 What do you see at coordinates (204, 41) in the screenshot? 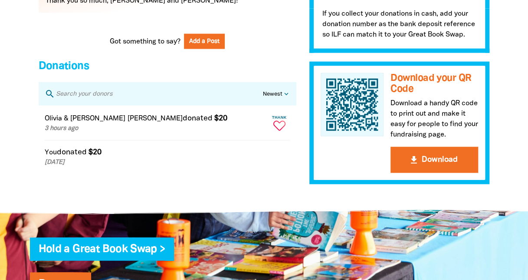
I see `button: Add a Post` at bounding box center [204, 41].